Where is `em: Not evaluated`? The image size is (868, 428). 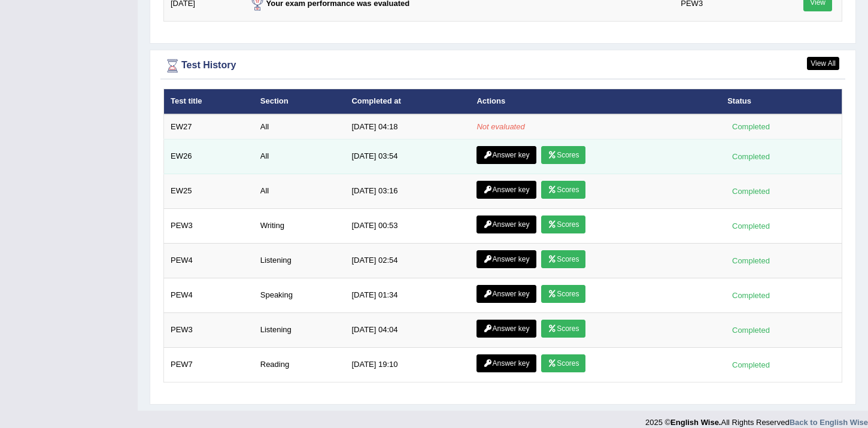
em: Not evaluated is located at coordinates (500, 126).